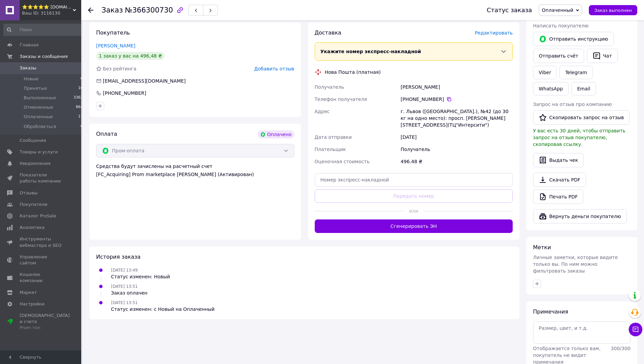 The width and height of the screenshot is (644, 364). What do you see at coordinates (572, 104) in the screenshot?
I see `span: Запрос на отзыв про компанию` at bounding box center [572, 104].